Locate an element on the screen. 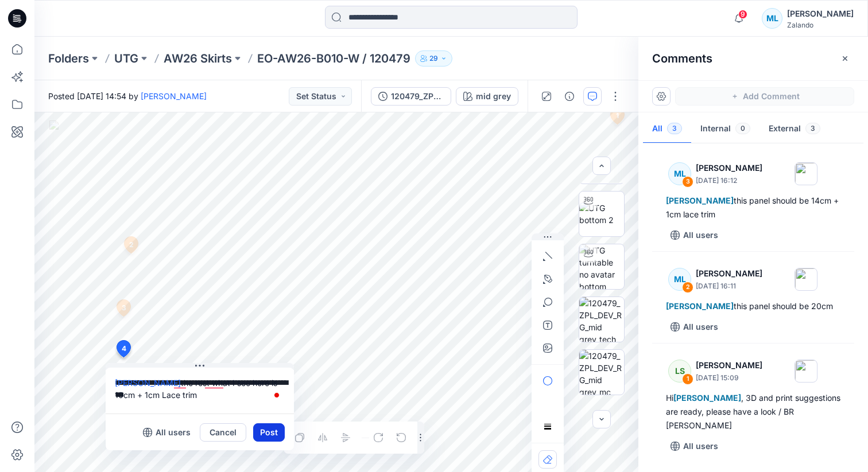  img: UTG turntable no avatar bottom is located at coordinates (601, 267).